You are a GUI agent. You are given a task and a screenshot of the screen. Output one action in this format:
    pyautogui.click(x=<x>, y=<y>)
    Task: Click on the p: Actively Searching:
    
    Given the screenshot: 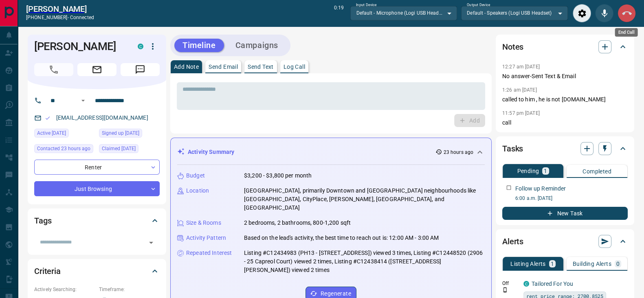 What is the action you would take?
    pyautogui.click(x=64, y=289)
    